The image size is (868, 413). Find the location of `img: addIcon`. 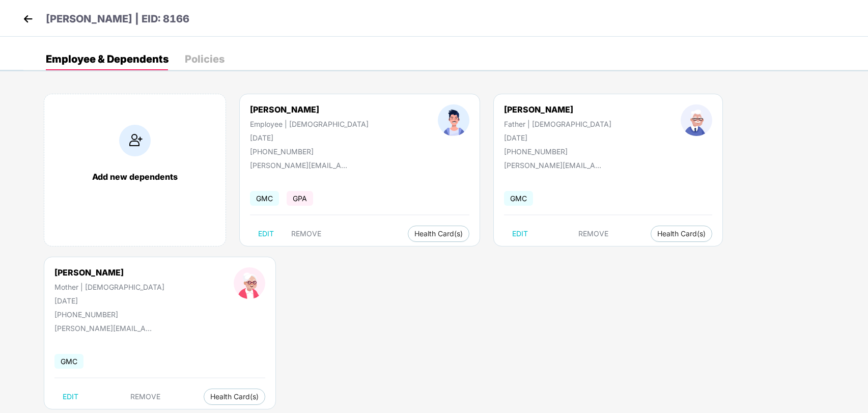

img: addIcon is located at coordinates (135, 140).